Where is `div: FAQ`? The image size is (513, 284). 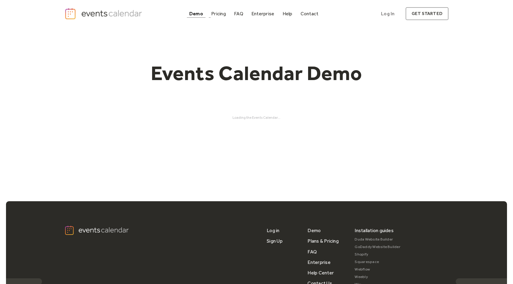
div: FAQ is located at coordinates (239, 14).